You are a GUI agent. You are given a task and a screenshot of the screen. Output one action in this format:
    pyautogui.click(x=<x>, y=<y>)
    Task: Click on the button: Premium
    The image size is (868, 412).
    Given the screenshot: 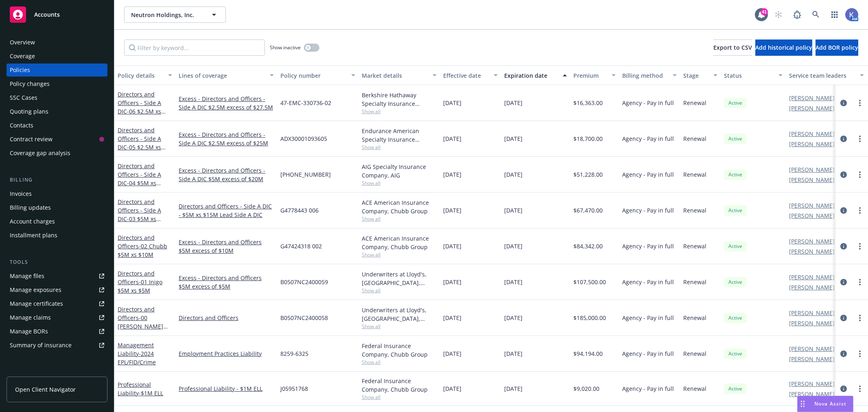 What is the action you would take?
    pyautogui.click(x=595, y=76)
    